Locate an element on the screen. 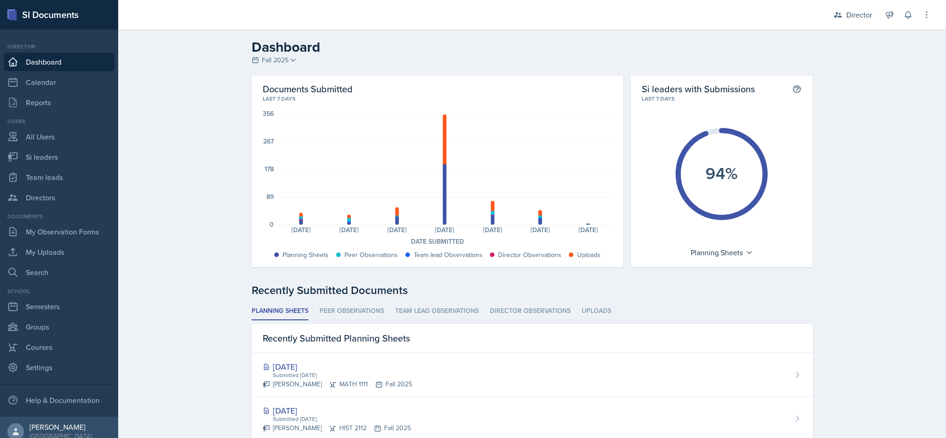  a: Courses is located at coordinates (59, 347).